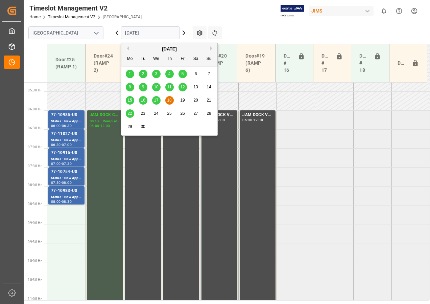 The height and width of the screenshot is (304, 430). Describe the element at coordinates (72, 17) in the screenshot. I see `a: Timeslot Management V2` at that location.